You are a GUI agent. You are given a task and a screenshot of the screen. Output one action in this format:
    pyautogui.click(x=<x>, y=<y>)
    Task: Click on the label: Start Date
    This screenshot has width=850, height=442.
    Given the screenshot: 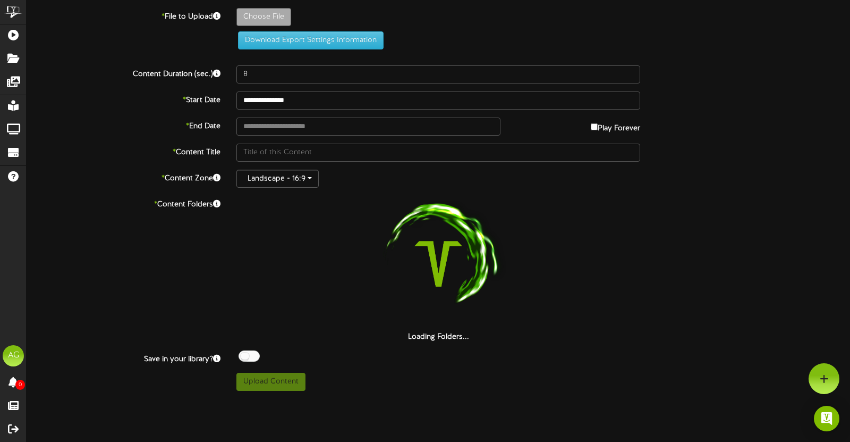 What is the action you would take?
    pyautogui.click(x=123, y=98)
    